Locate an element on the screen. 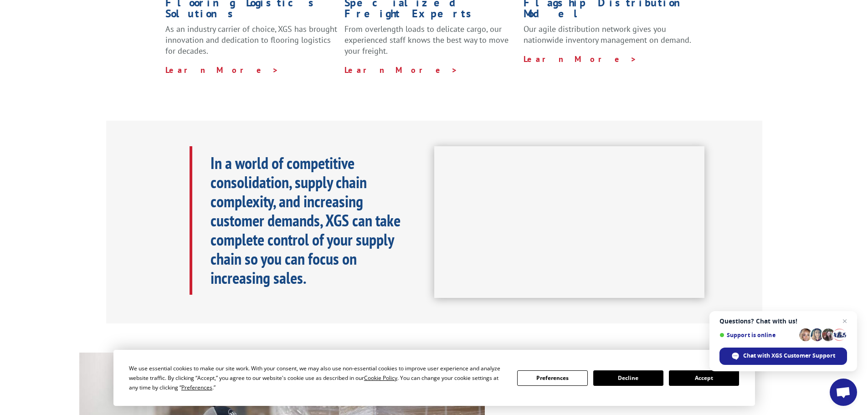 The height and width of the screenshot is (415, 868). span: Support is online is located at coordinates (758, 335).